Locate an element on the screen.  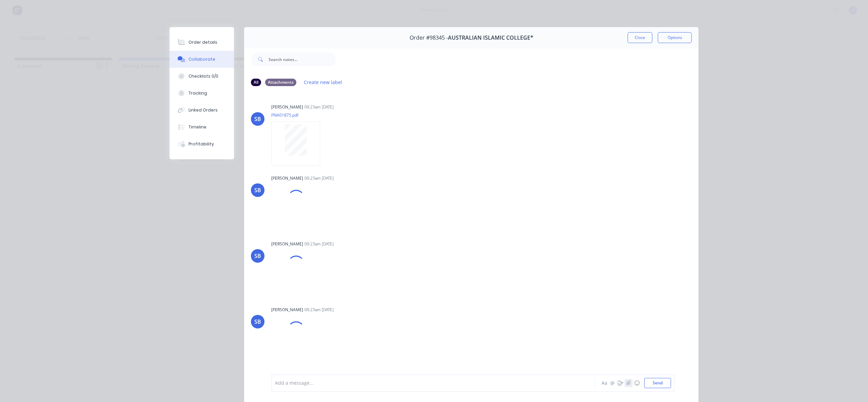
div: Attachments is located at coordinates (281, 82).